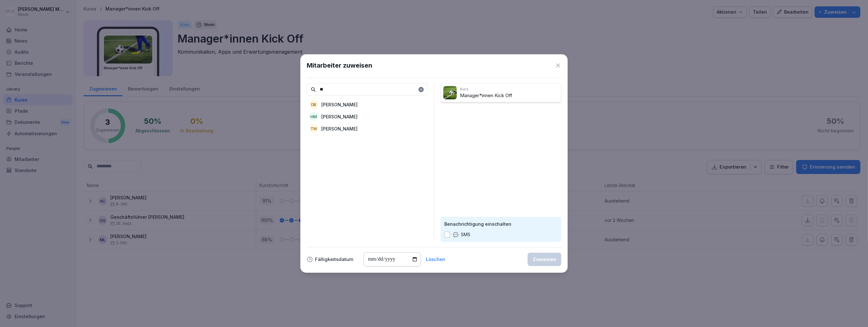 This screenshot has width=868, height=327. Describe the element at coordinates (544, 260) in the screenshot. I see `div: Zuweisen` at that location.